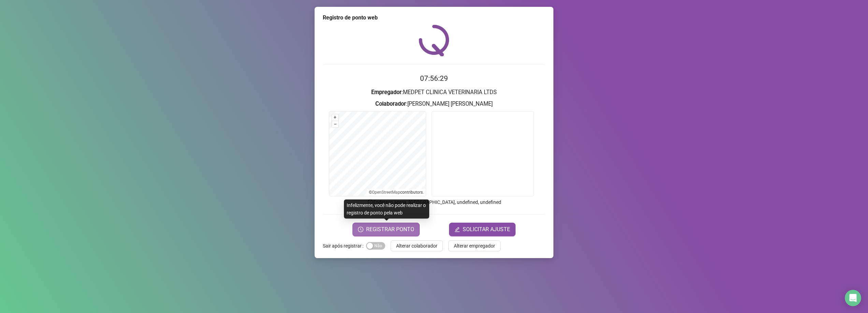  I want to click on strong: Empregador, so click(386, 92).